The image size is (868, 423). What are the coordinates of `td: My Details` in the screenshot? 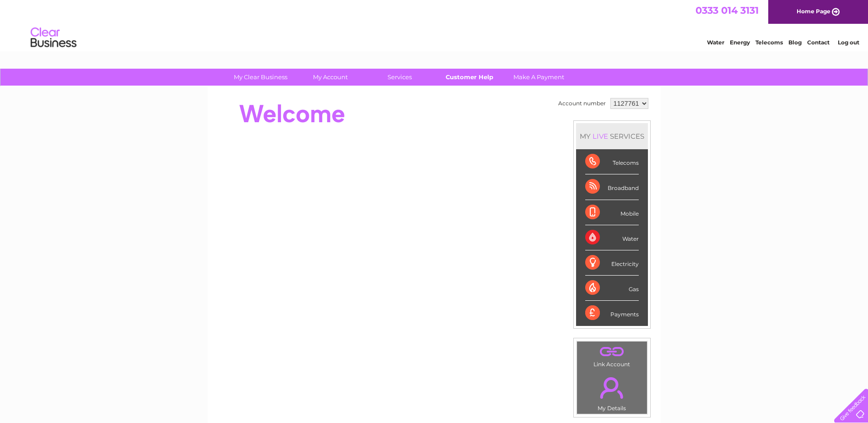 It's located at (612, 392).